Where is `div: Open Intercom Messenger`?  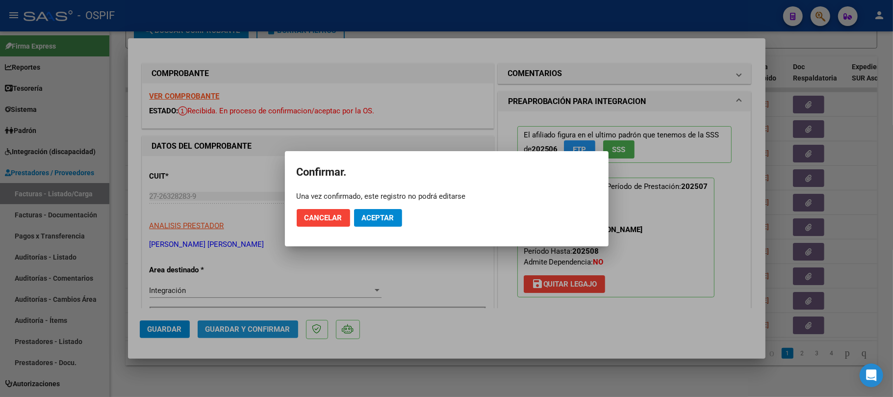
div: Open Intercom Messenger is located at coordinates (872, 375).